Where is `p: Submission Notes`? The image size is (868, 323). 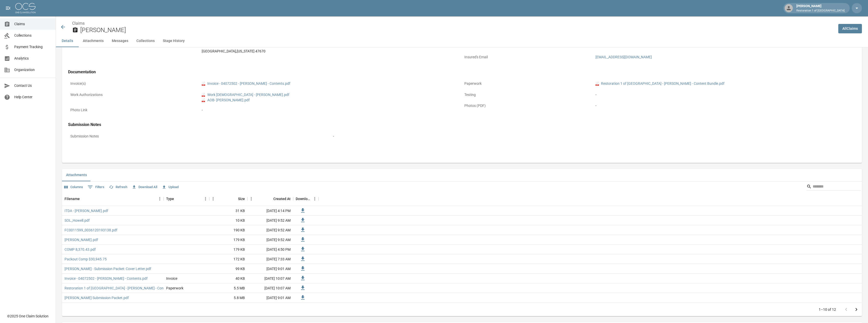
p: Submission Notes is located at coordinates (200, 136).